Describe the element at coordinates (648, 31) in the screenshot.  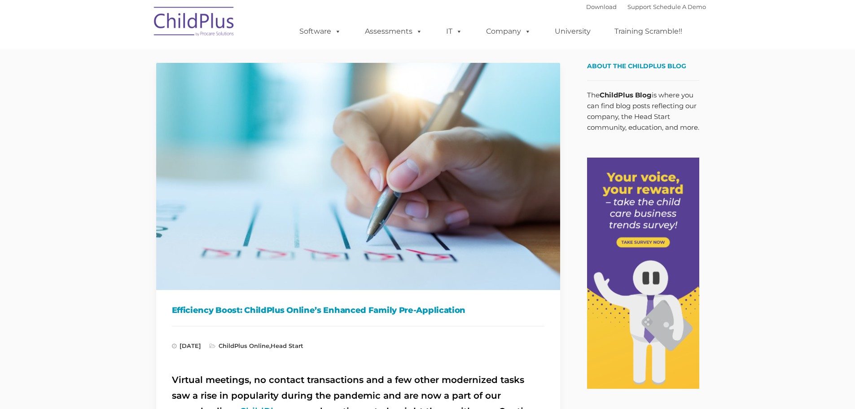
I see `a: Training Scramble!!` at that location.